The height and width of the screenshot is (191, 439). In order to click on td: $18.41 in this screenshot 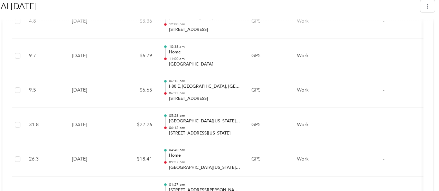, I will do `click(137, 159)`.